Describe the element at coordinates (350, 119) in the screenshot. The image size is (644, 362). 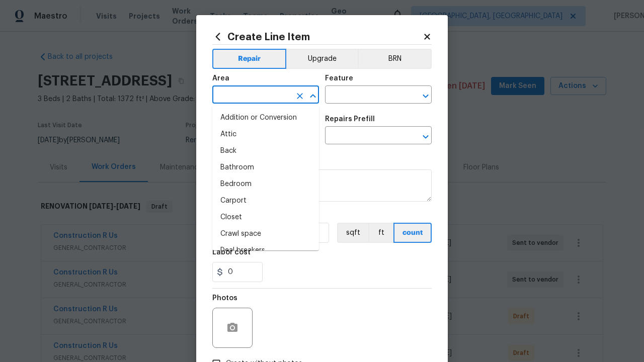
I see `h5: Repairs Prefill` at that location.